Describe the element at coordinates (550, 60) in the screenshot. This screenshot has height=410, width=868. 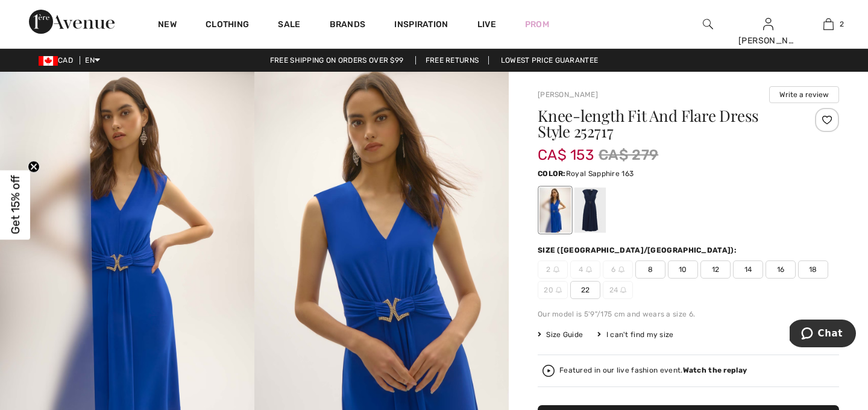
I see `a: Lowest Price Guarantee` at that location.